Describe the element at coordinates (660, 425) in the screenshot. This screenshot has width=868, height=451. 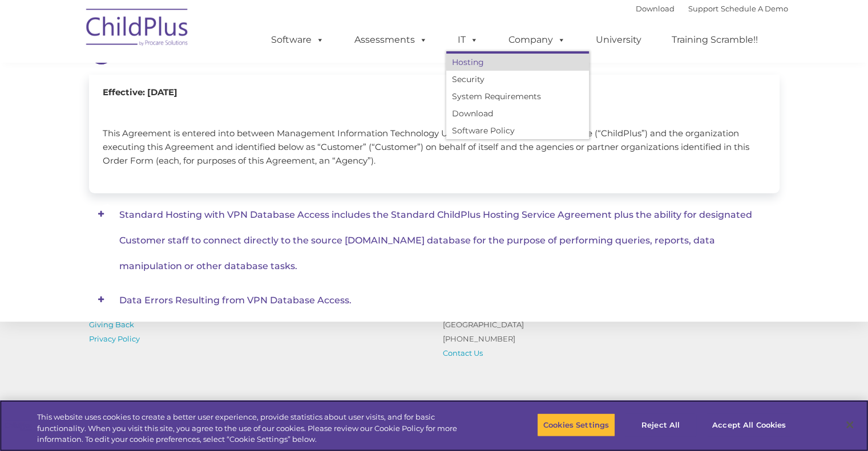
I see `button: Reject All` at that location.